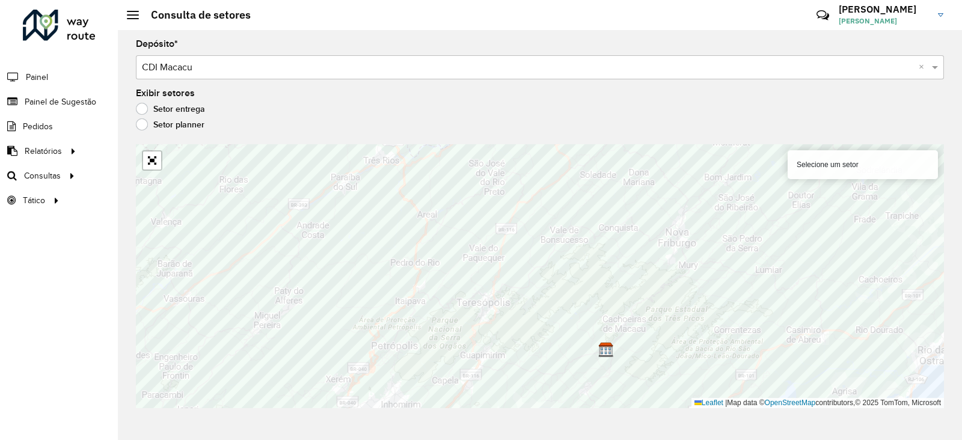  Describe the element at coordinates (38, 126) in the screenshot. I see `span: Pedidos` at that location.